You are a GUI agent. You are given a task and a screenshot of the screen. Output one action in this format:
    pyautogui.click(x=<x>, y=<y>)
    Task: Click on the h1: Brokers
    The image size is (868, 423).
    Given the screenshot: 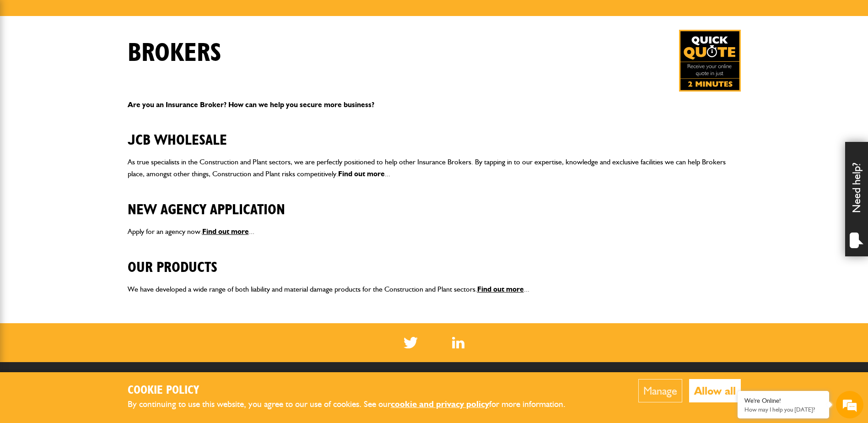 What is the action you would take?
    pyautogui.click(x=174, y=53)
    